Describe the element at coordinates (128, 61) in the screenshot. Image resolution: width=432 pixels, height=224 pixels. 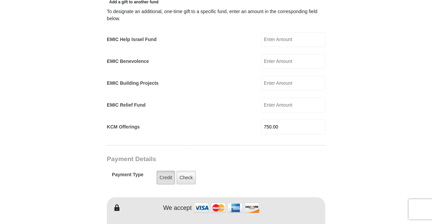
I see `label: EMIC Benevolence` at that location.